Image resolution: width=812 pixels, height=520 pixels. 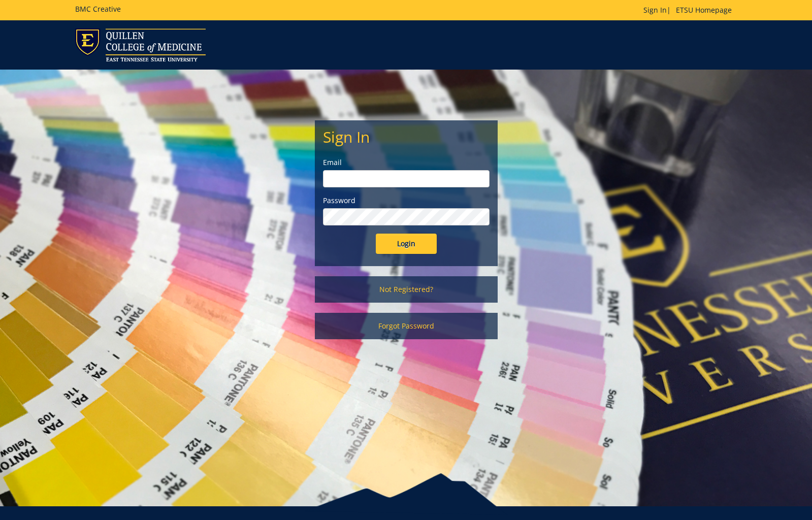 What do you see at coordinates (406, 201) in the screenshot?
I see `label: Password` at bounding box center [406, 201].